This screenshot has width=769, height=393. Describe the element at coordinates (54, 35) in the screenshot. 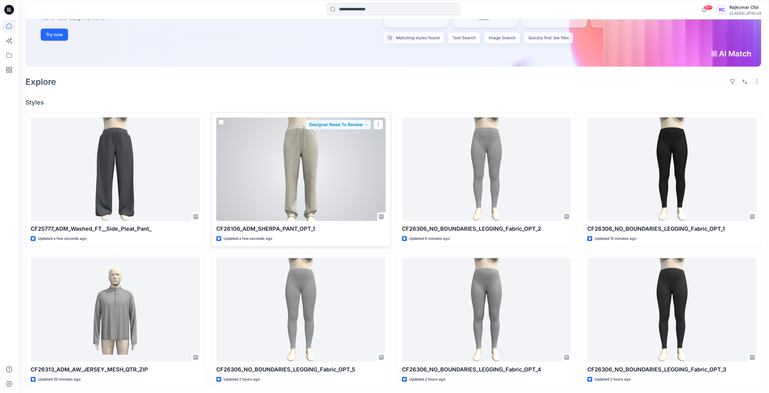

I see `button: Try now` at that location.